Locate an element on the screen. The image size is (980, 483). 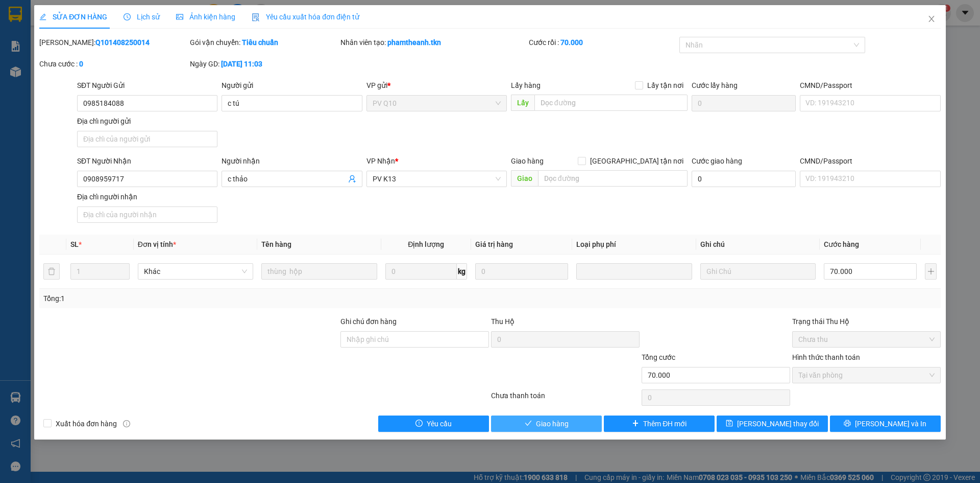
span: Tên hàng is located at coordinates (276, 244).